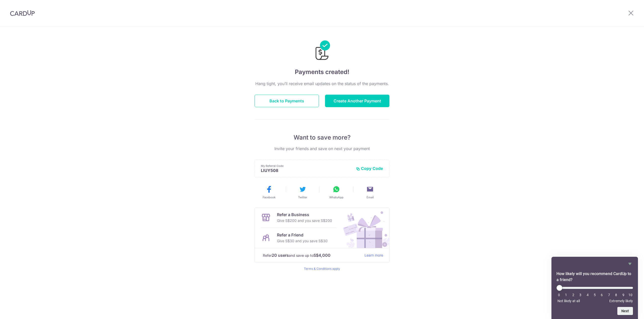  What do you see at coordinates (322, 51) in the screenshot?
I see `img: Payments` at bounding box center [322, 51].